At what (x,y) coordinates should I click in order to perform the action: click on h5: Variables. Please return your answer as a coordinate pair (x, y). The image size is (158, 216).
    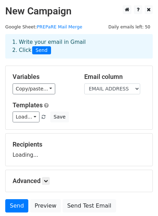
    Looking at the image, I should click on (43, 77).